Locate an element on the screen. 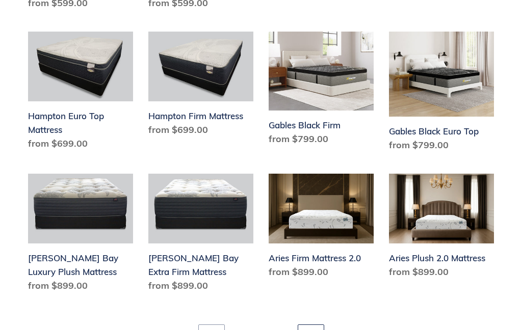 The image size is (522, 330). a: Hampton Euro Top Mattress is located at coordinates (80, 93).